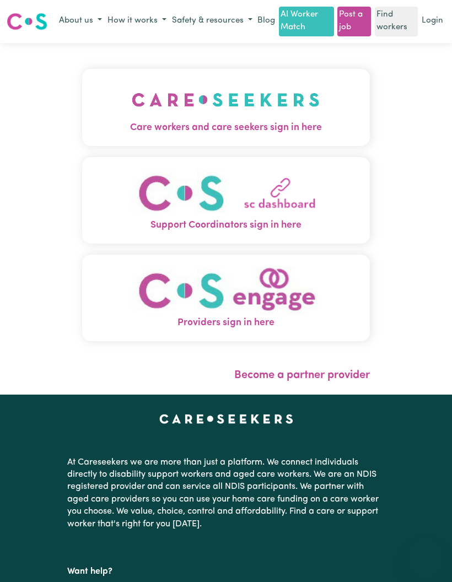  I want to click on a: Careseekers logo, so click(27, 22).